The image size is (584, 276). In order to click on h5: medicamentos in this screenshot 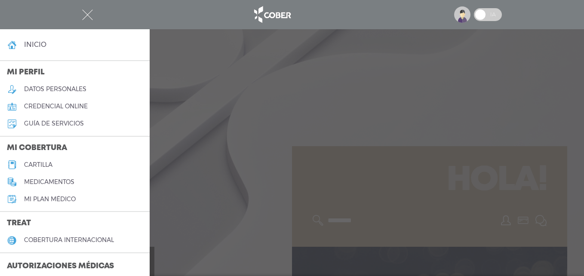, I will do `click(49, 182)`.